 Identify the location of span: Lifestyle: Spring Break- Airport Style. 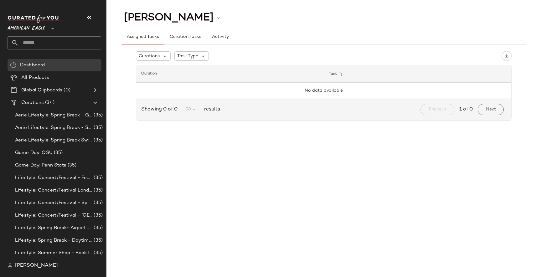
(54, 228).